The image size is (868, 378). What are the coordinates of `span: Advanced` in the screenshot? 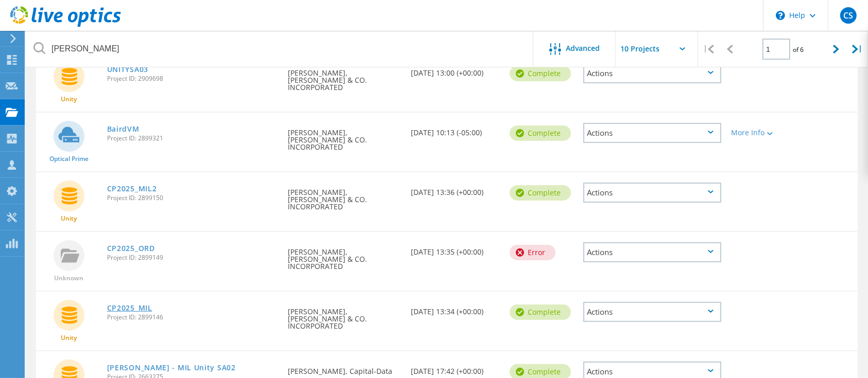 It's located at (584, 48).